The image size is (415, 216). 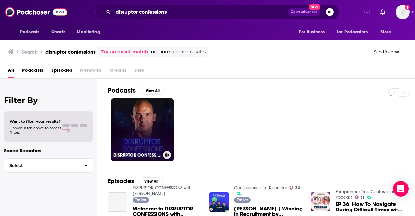 I want to click on span: Episodes, so click(x=62, y=71).